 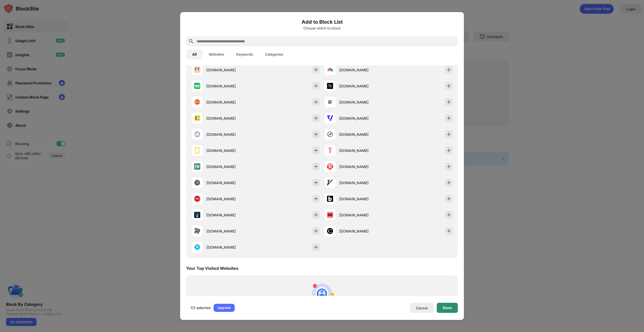 What do you see at coordinates (322, 28) in the screenshot?
I see `div: Choose which to block` at bounding box center [322, 28].